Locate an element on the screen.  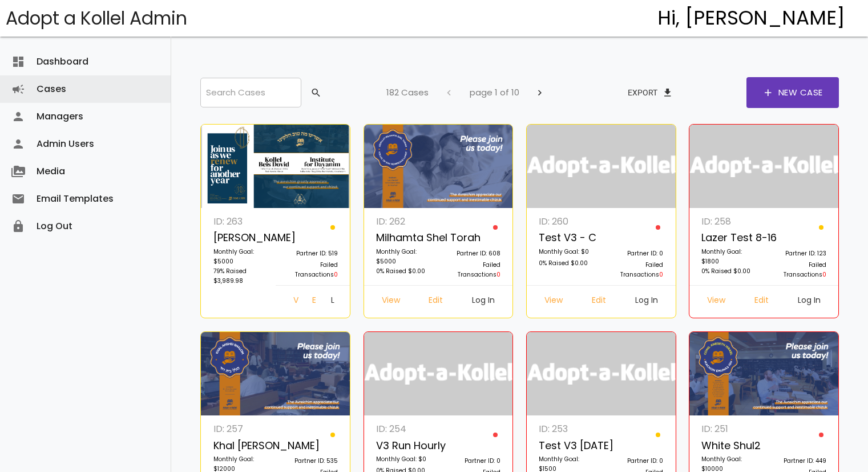
button: search is located at coordinates (315, 92).